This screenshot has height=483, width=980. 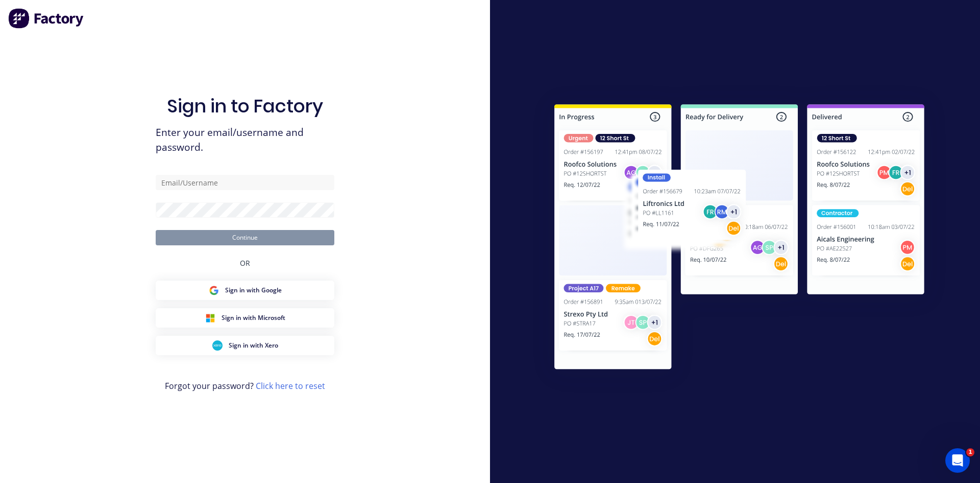 What do you see at coordinates (245, 385) in the screenshot?
I see `span: Forgot your password?` at bounding box center [245, 385].